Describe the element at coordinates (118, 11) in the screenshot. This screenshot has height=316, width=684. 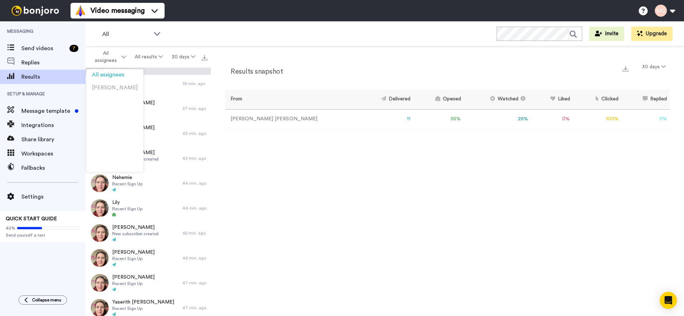
I see `span: Video messaging` at that location.